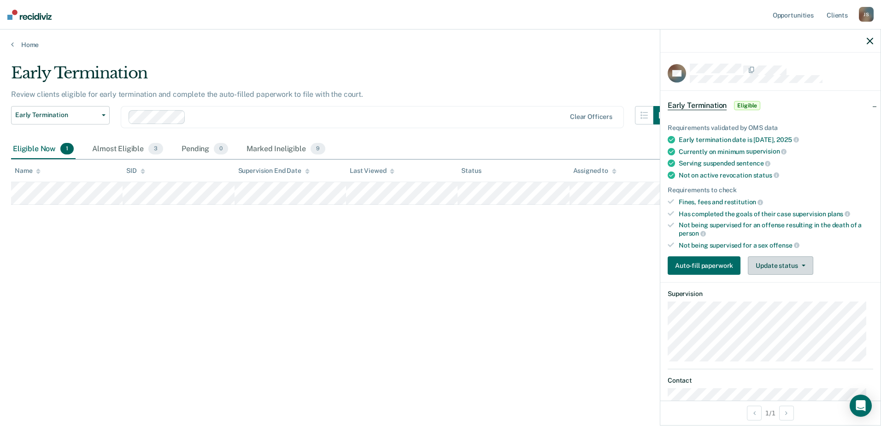 The height and width of the screenshot is (426, 881). Describe the element at coordinates (128, 149) in the screenshot. I see `div: Almost Eligible` at that location.